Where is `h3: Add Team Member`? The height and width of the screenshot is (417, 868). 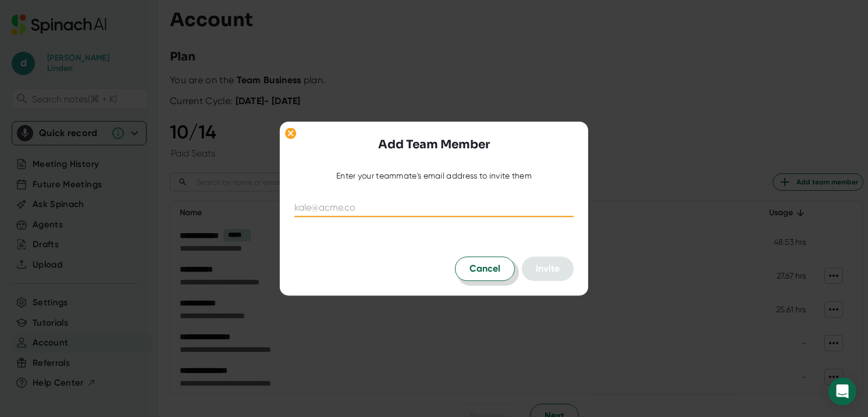 h3: Add Team Member is located at coordinates (434, 145).